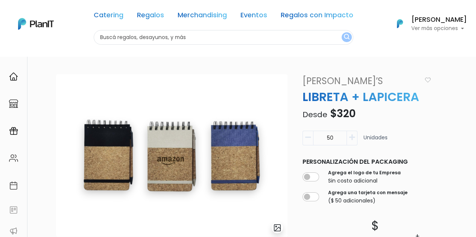 The height and width of the screenshot is (237, 476). Describe the element at coordinates (14, 210) in the screenshot. I see `img: feedback-78b5a0c8f98aac82b08bfc38622c3050aee476f2c9584af64705fc4e61158814.svg` at that location.